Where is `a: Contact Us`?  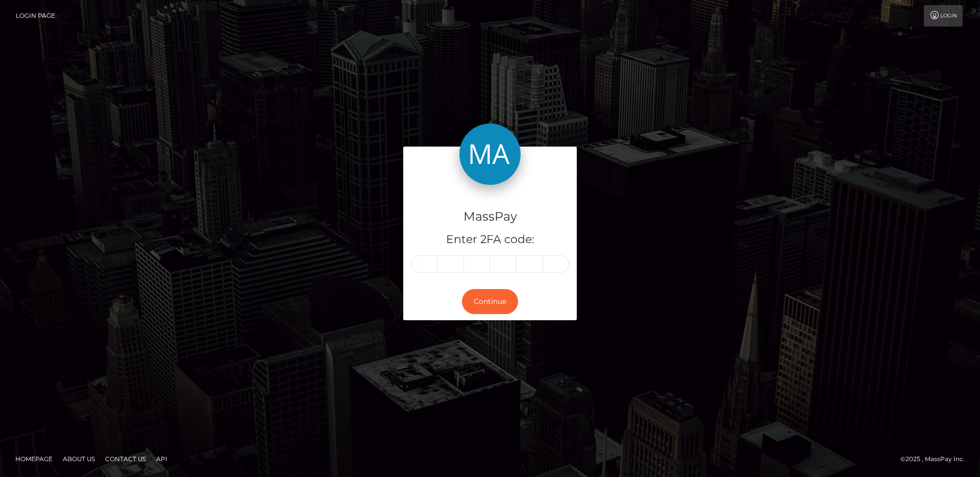 a: Contact Us is located at coordinates (126, 458).